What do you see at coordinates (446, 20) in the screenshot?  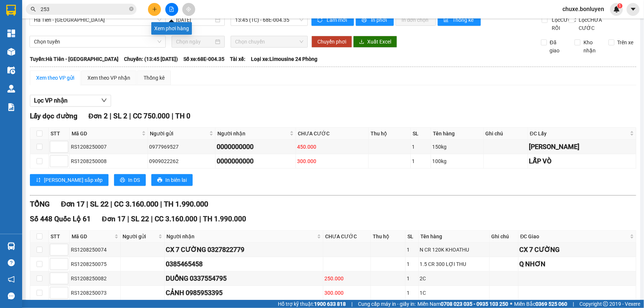 I see `span: bar-chart` at bounding box center [446, 20].